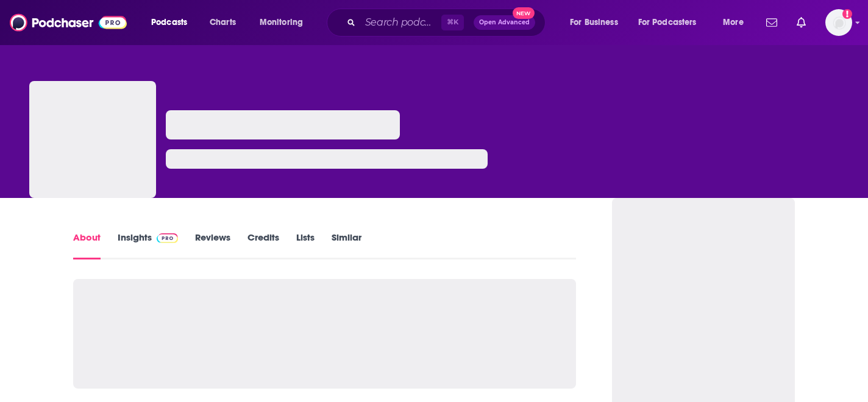  Describe the element at coordinates (212, 245) in the screenshot. I see `a: Reviews` at that location.